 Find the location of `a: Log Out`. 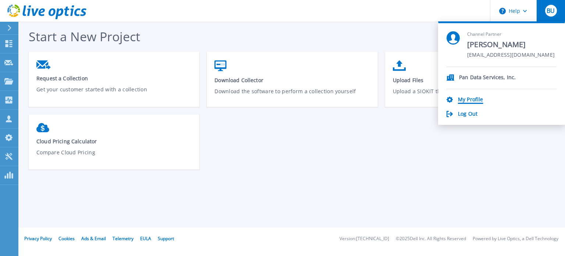

a: Log Out is located at coordinates (468, 114).